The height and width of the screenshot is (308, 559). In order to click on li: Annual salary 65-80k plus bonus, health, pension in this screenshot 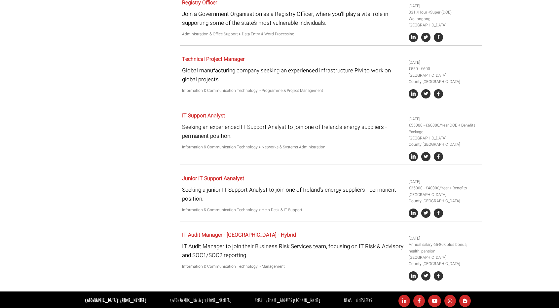, I will do `click(444, 248)`.